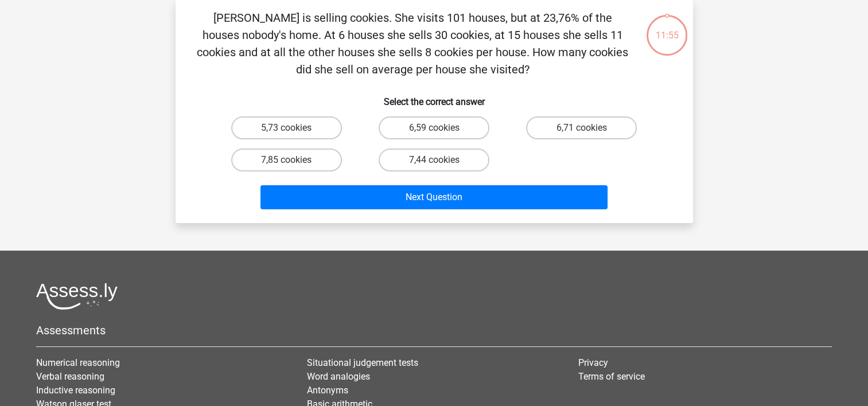 This screenshot has width=868, height=406. Describe the element at coordinates (328, 390) in the screenshot. I see `a: Antonyms` at that location.